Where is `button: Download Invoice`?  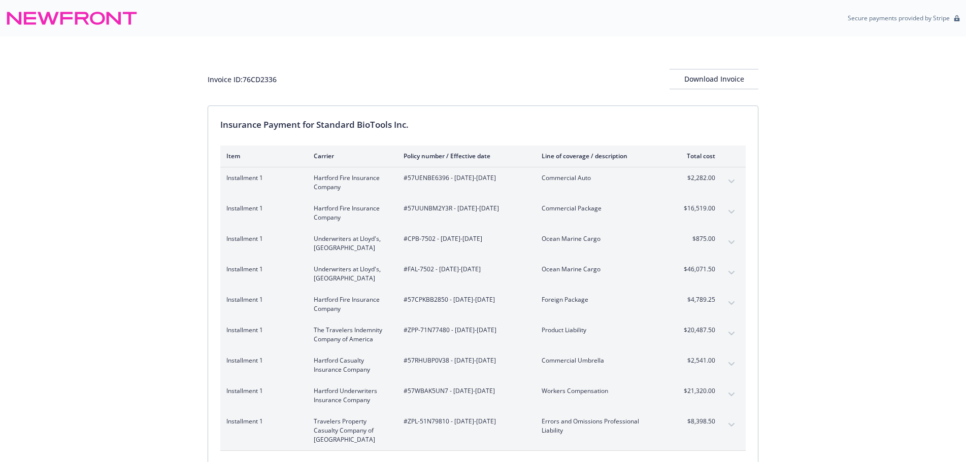
button: Download Invoice is located at coordinates (713, 79).